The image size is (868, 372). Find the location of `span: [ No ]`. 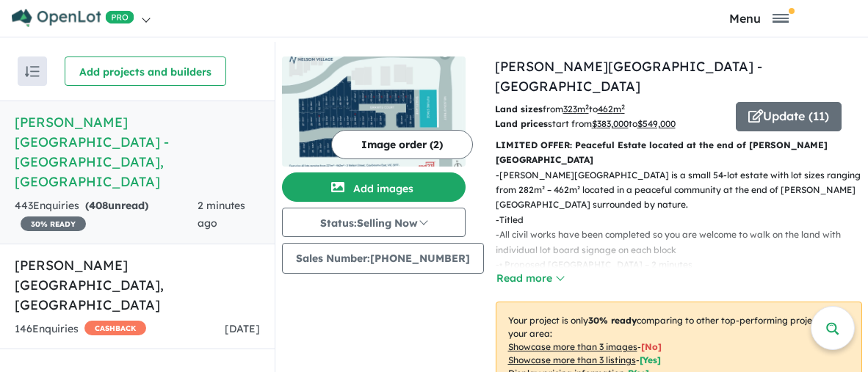

span: [ No ] is located at coordinates (652, 347).